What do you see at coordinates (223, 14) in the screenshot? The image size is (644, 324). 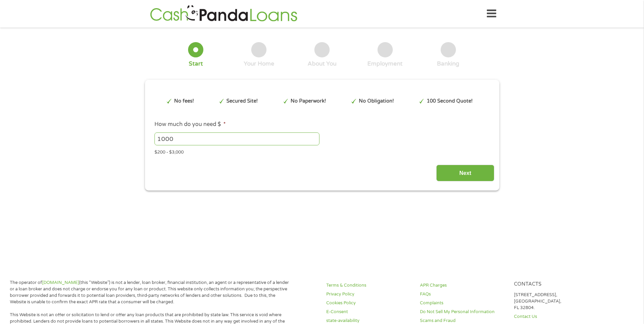 I see `img: GetLoanNow Logo` at bounding box center [223, 14].